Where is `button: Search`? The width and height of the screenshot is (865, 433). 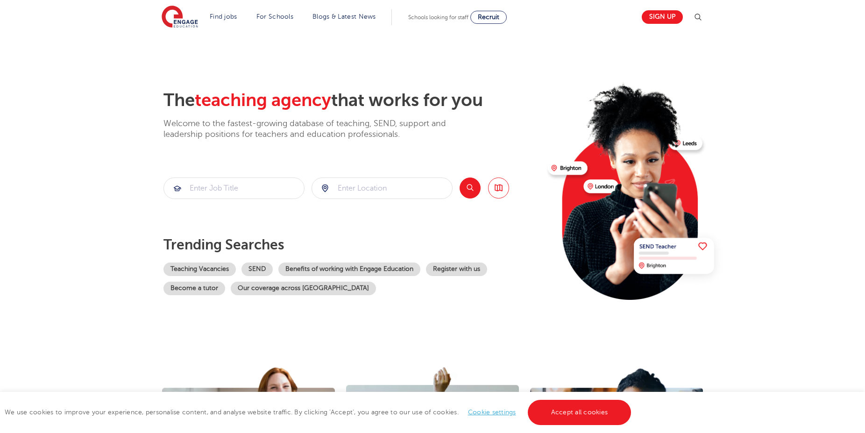 button: Search is located at coordinates (470, 188).